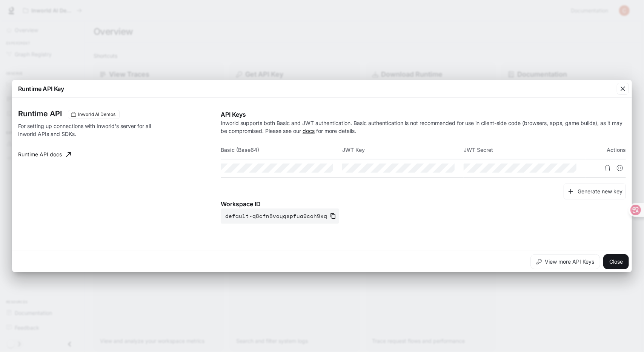  Describe the element at coordinates (97, 114) in the screenshot. I see `span: Inworld AI Demos` at that location.